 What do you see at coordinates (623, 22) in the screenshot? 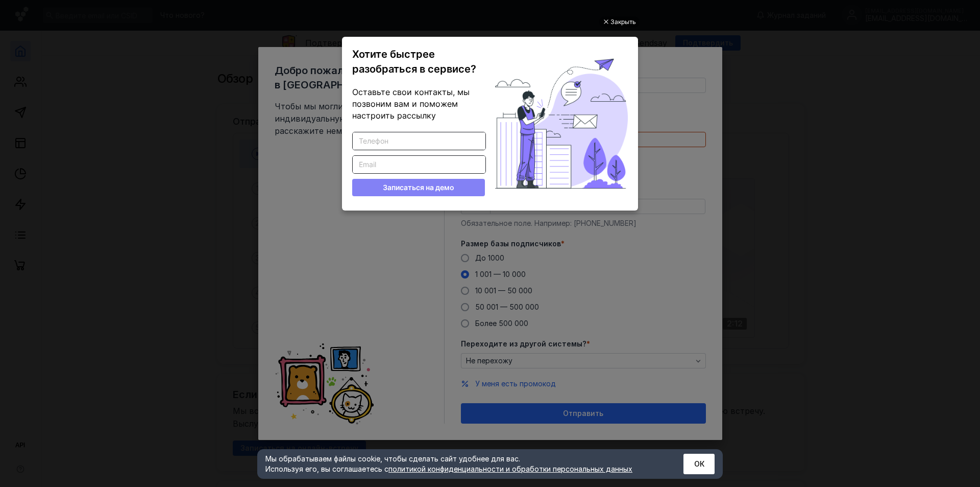
I see `div: Закрыть` at bounding box center [623, 22].